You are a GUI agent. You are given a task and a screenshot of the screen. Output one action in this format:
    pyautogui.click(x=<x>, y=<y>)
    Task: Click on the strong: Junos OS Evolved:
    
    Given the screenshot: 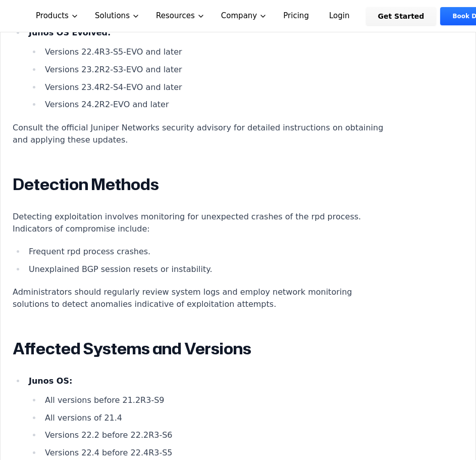 What is the action you would take?
    pyautogui.click(x=70, y=32)
    